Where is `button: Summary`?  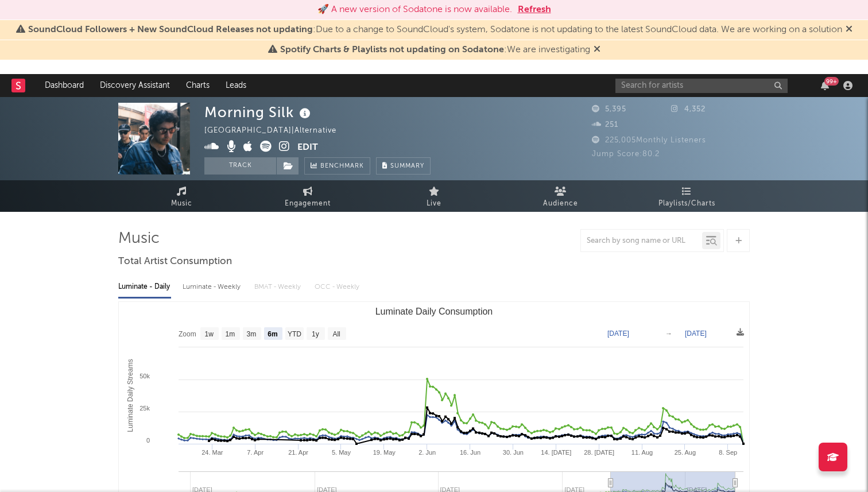
button: Summary is located at coordinates (403, 166).